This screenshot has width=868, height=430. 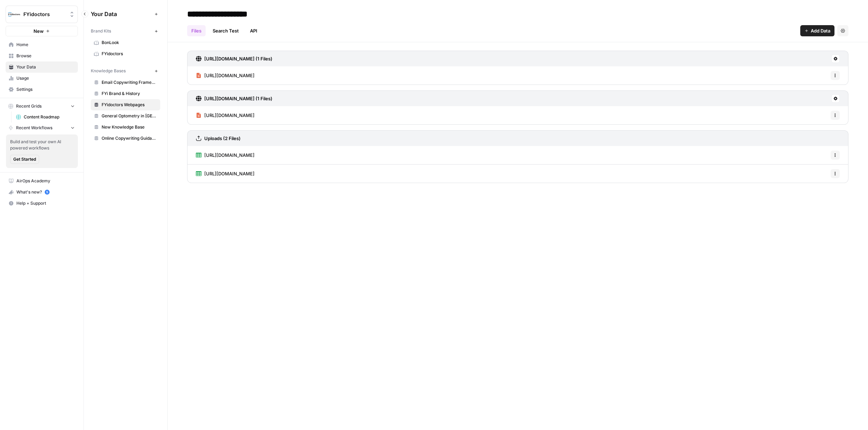 What do you see at coordinates (41, 45) in the screenshot?
I see `a: Home` at bounding box center [41, 45].